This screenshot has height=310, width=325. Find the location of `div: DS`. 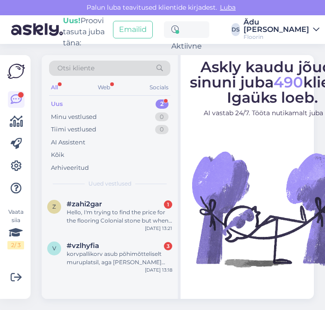

div: DS is located at coordinates (236, 30).